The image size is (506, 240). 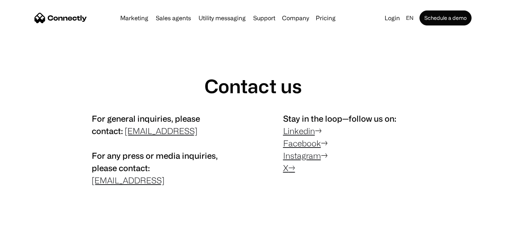 I want to click on span: For general inquiries, please contact:, so click(x=146, y=125).